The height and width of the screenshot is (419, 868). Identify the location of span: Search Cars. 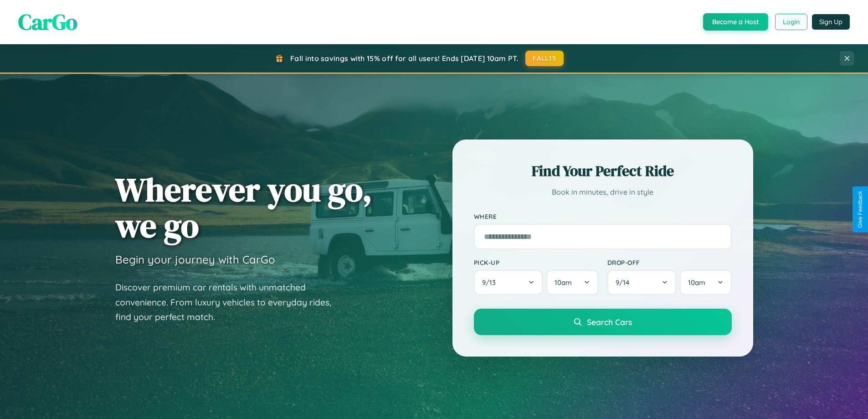
(609, 322).